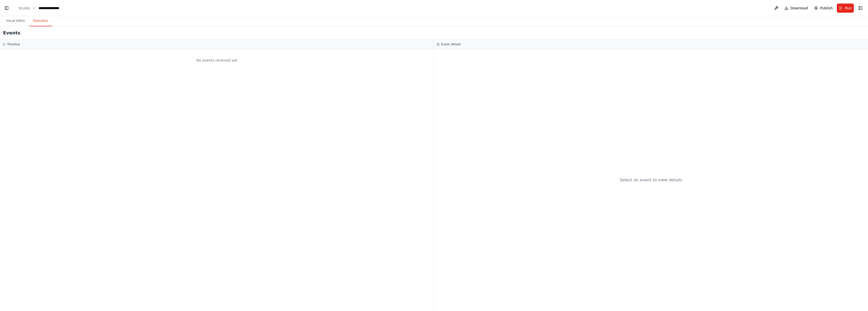  Describe the element at coordinates (651, 180) in the screenshot. I see `div: Select an event to view details` at that location.